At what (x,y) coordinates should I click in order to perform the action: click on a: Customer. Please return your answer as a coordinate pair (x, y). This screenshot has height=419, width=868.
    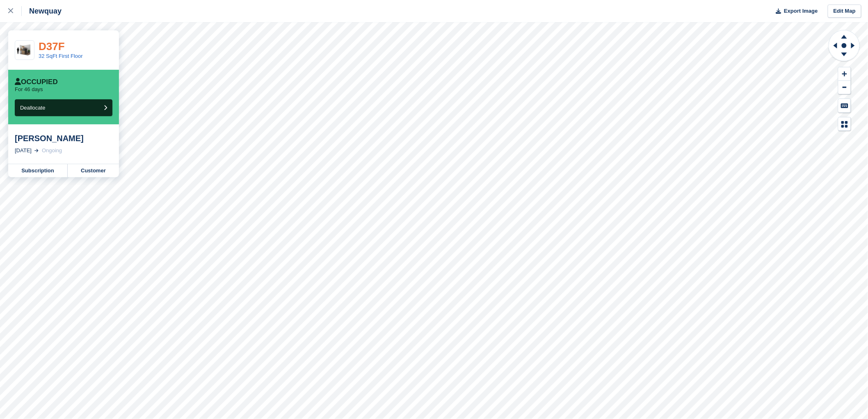
    Looking at the image, I should click on (93, 171).